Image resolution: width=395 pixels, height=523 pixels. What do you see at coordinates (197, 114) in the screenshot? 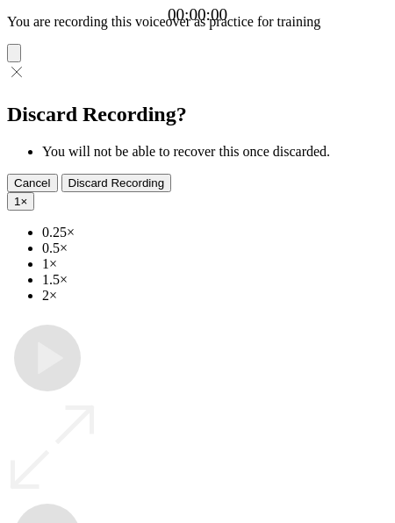
I see `h2: Discard Recording?` at bounding box center [197, 114].